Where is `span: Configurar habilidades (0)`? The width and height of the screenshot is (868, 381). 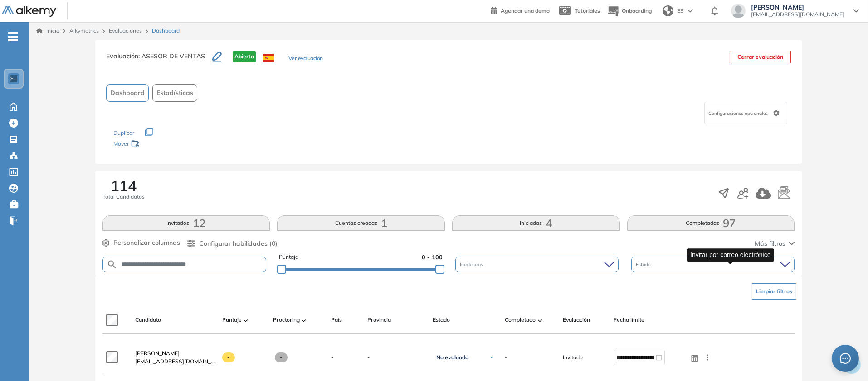 span: Configurar habilidades (0) is located at coordinates (238, 243).